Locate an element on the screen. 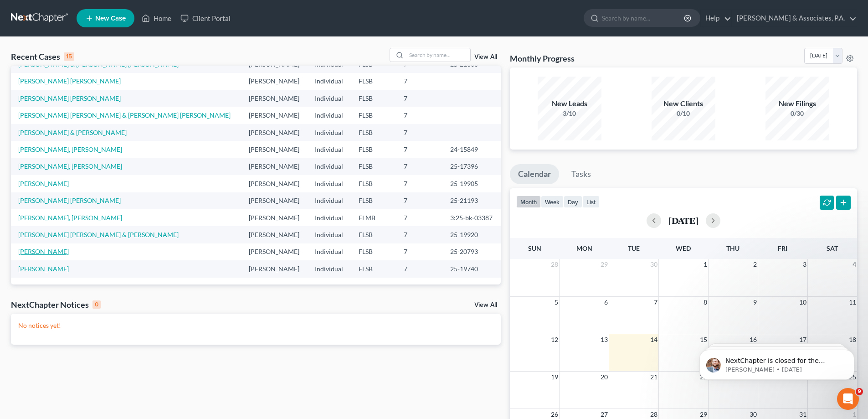 The height and width of the screenshot is (419, 868). div: NextChapter Notices is located at coordinates (55, 304).